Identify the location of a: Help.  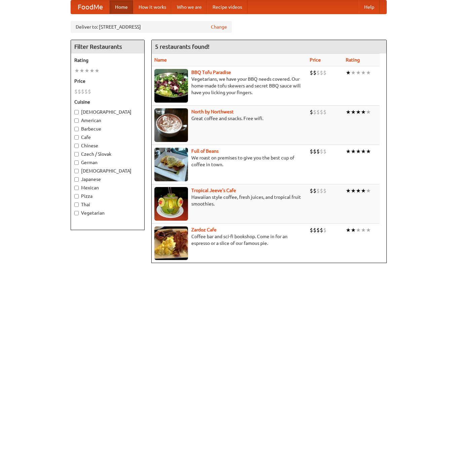
(369, 7).